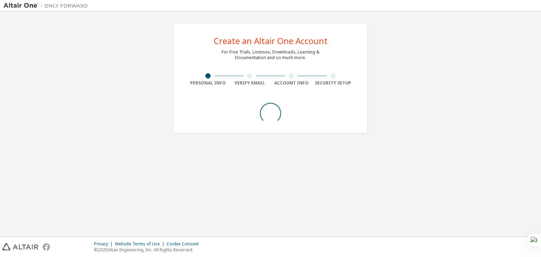 The image size is (541, 257). What do you see at coordinates (104, 244) in the screenshot?
I see `div: Privacy` at bounding box center [104, 244].